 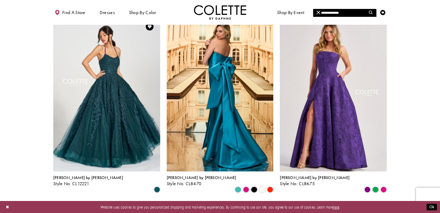 I want to click on a: here, so click(x=336, y=207).